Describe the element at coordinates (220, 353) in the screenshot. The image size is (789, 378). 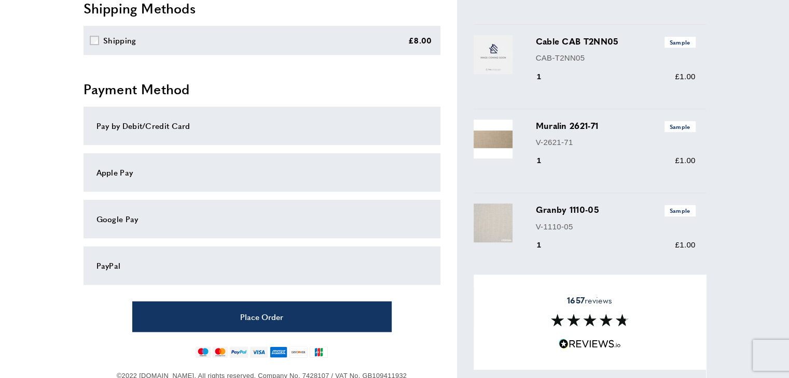
I see `img: mastercard` at that location.